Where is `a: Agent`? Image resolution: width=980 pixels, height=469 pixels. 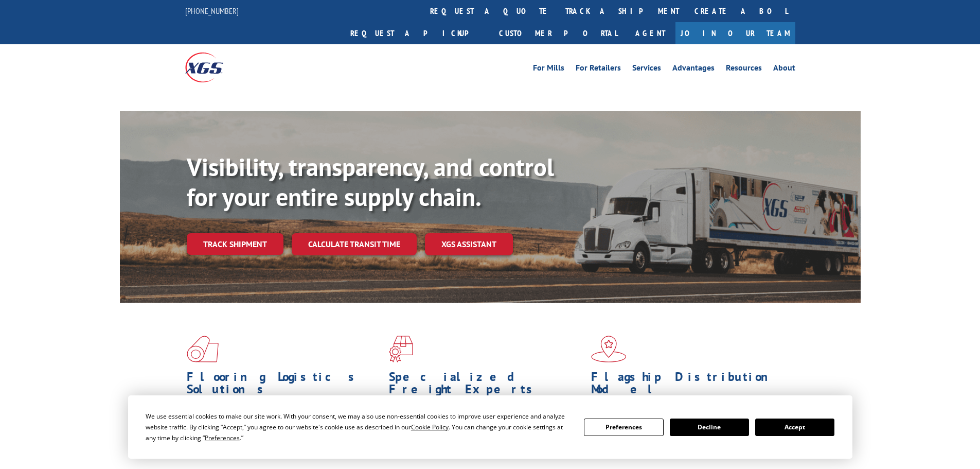 a: Agent is located at coordinates (651, 33).